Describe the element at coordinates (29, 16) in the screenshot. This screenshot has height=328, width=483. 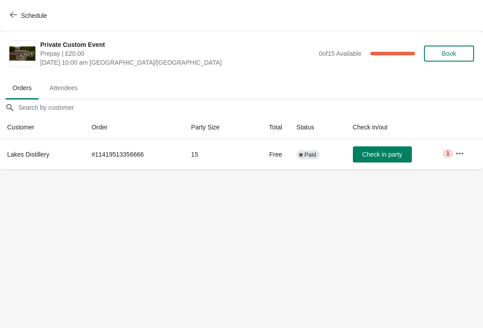
I see `button: Schedule` at that location.